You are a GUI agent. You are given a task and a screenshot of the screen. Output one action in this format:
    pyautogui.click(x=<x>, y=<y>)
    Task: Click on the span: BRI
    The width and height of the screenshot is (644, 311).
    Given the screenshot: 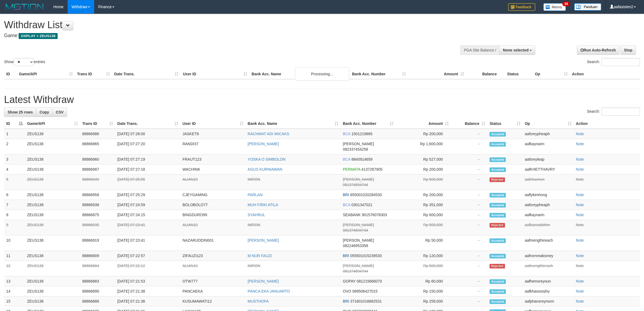 What is the action you would take?
    pyautogui.click(x=346, y=301)
    